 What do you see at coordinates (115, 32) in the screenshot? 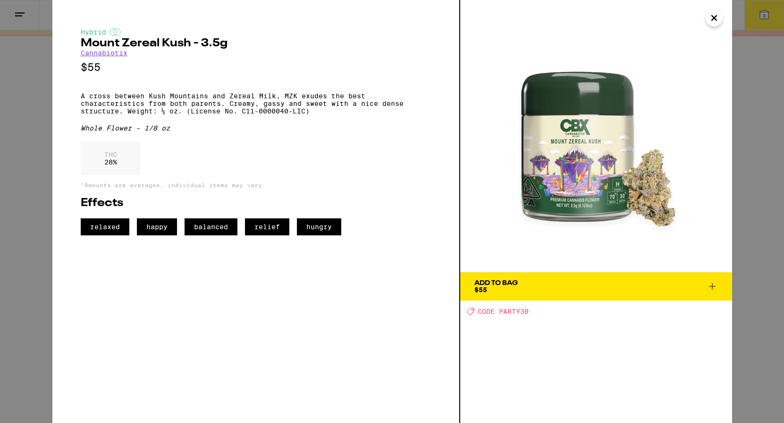
I see `img: hybridColor.svg` at bounding box center [115, 32].